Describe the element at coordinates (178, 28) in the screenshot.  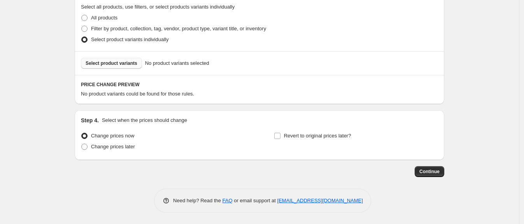
I see `span: Filter by product, collection, tag, vendor, product type, variant title, or inventory` at that location.